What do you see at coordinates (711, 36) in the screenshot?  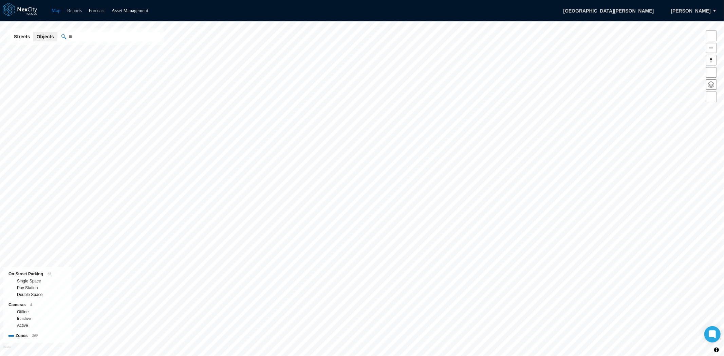 I see `button: Zoom in` at bounding box center [711, 36].